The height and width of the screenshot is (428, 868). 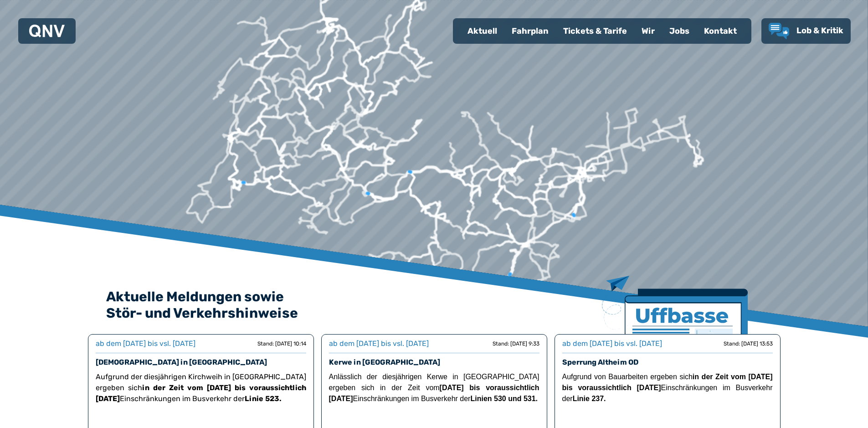 I want to click on h2: Aktuelle Meldungen sowie Stör- und Verkehrshinweise, so click(x=434, y=305).